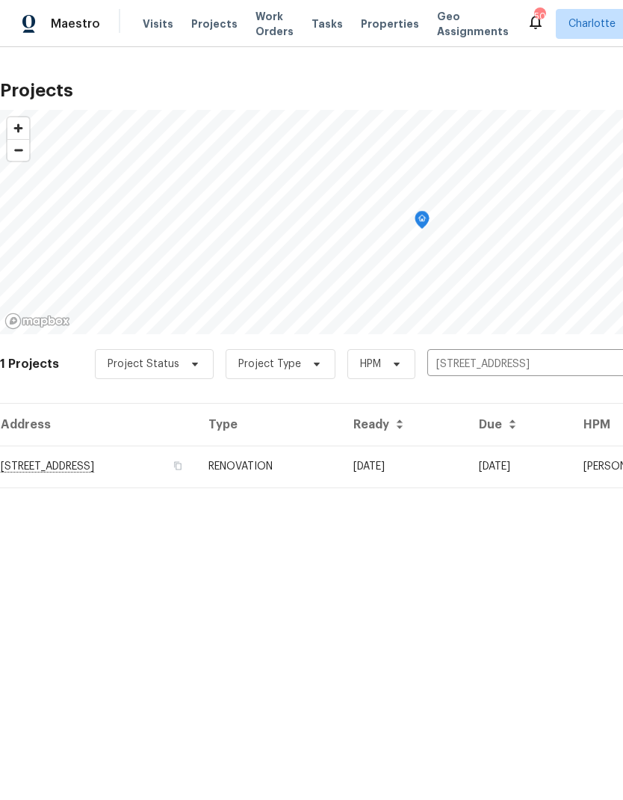 This screenshot has height=800, width=623. I want to click on span: Project Type, so click(270, 364).